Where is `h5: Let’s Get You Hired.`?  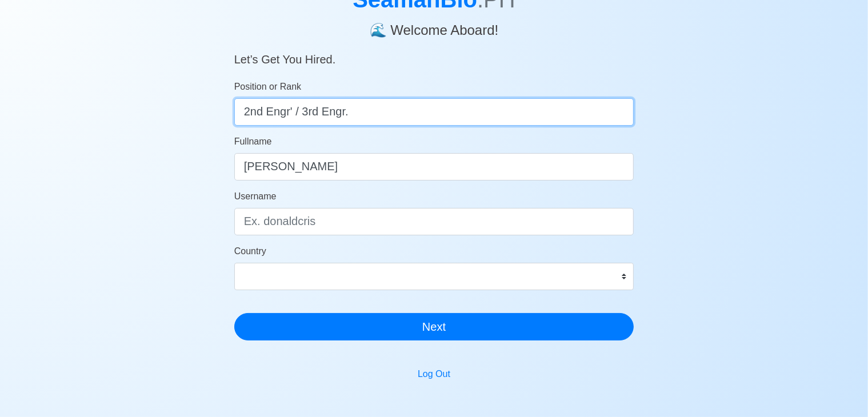
h5: Let’s Get You Hired. is located at coordinates (434, 52).